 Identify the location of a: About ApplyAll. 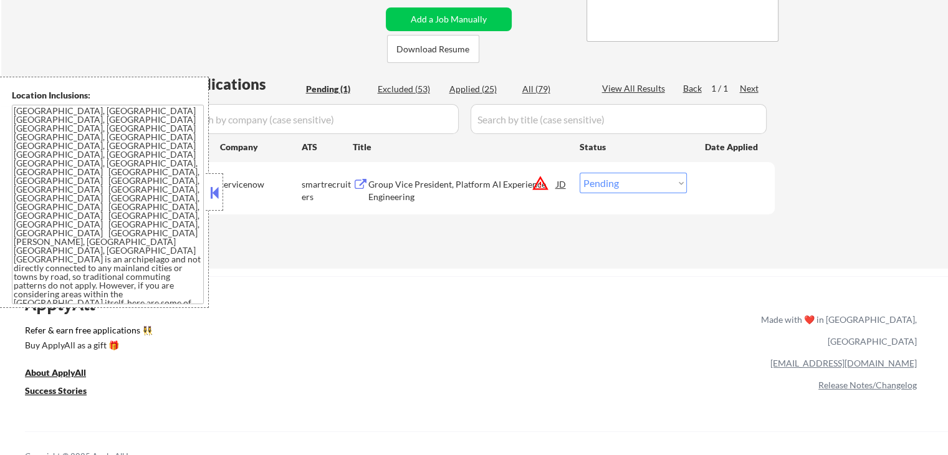
(64, 374).